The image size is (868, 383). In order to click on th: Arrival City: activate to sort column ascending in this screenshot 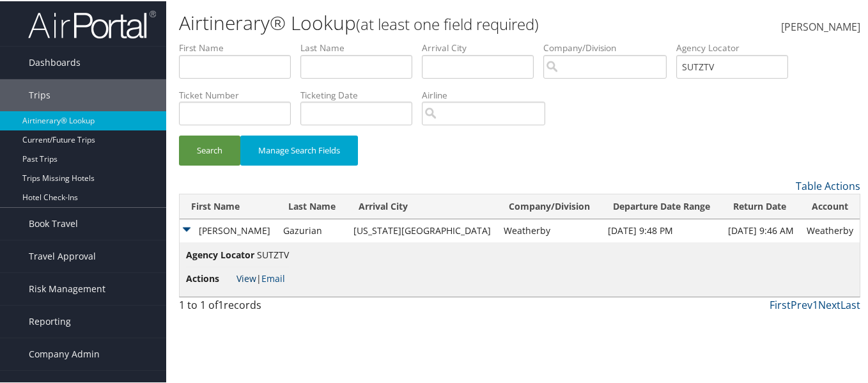, I will do `click(422, 205)`.